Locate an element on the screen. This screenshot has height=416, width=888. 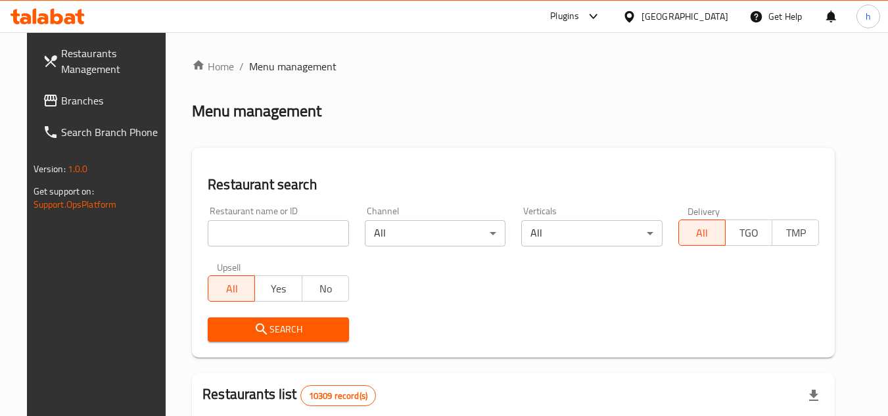
span: Restaurants Management is located at coordinates (113, 61).